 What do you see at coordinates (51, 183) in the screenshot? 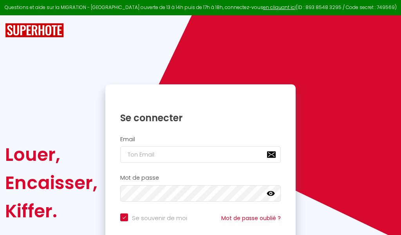
I see `div: Encaisser,` at bounding box center [51, 183].